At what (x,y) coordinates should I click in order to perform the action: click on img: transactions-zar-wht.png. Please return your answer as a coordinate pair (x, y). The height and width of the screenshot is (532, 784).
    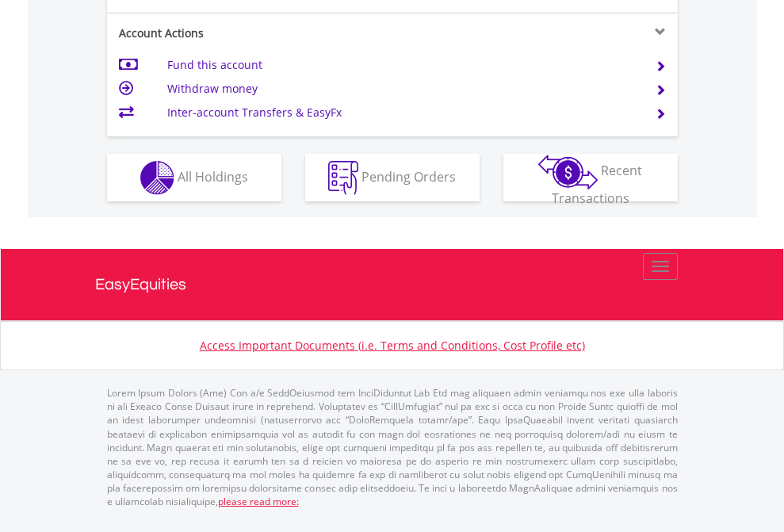
    Looking at the image, I should click on (567, 172).